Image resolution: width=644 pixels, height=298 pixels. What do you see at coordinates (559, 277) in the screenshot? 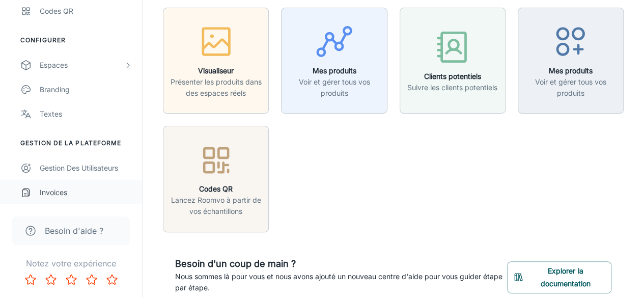
I see `button: Explorer la documentation` at bounding box center [559, 277].